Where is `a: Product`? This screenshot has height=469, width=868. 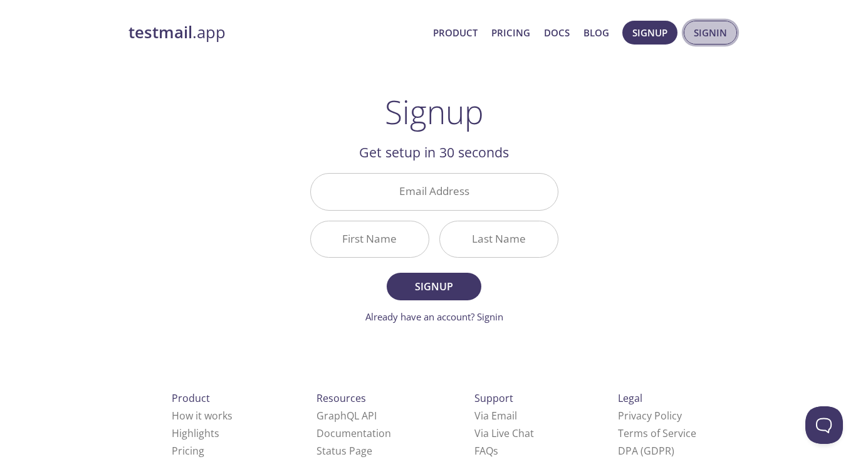
a: Product is located at coordinates (455, 33).